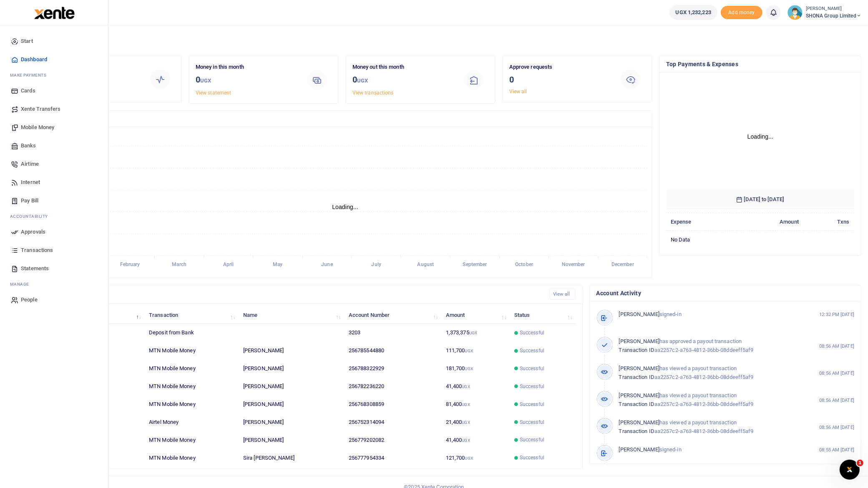  Describe the element at coordinates (54, 59) in the screenshot. I see `a: Dashboard` at that location.